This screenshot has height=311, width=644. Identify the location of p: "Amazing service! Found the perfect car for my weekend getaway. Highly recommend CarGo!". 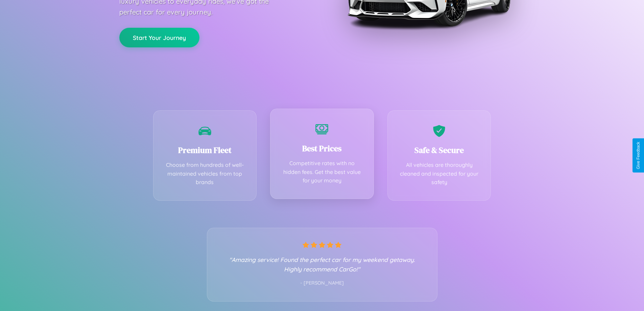
(322, 264).